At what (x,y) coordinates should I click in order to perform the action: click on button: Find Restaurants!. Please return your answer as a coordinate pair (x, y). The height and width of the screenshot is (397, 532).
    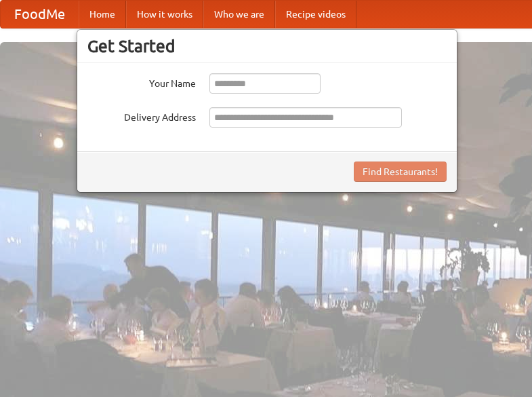
    Looking at the image, I should click on (400, 172).